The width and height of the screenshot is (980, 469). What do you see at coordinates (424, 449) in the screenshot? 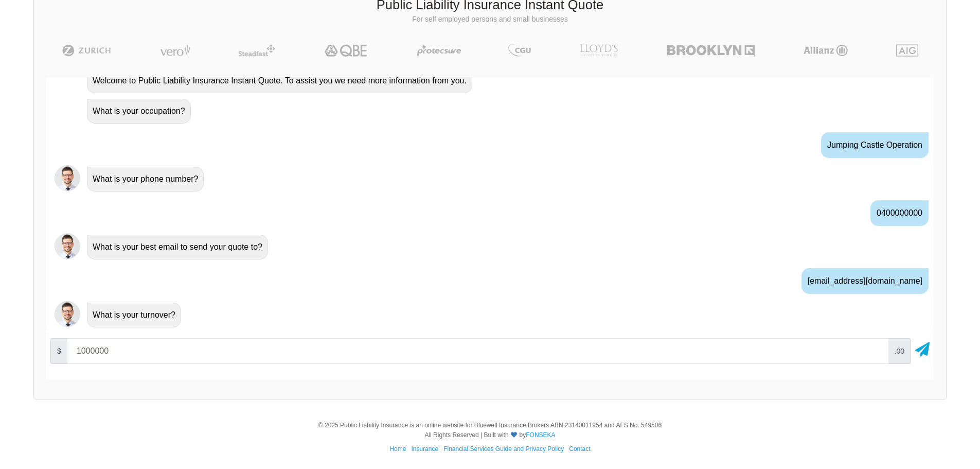
I see `a: Insurance` at bounding box center [424, 449].